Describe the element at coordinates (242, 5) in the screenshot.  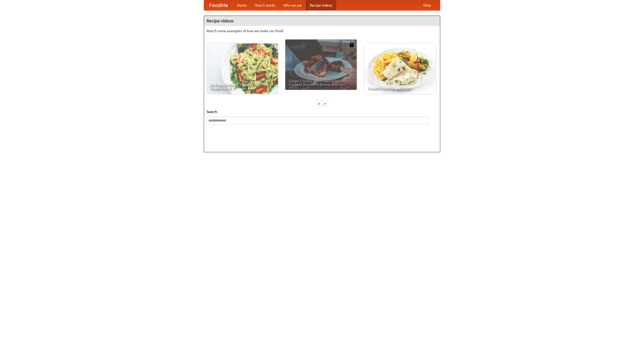
I see `a: Home` at that location.